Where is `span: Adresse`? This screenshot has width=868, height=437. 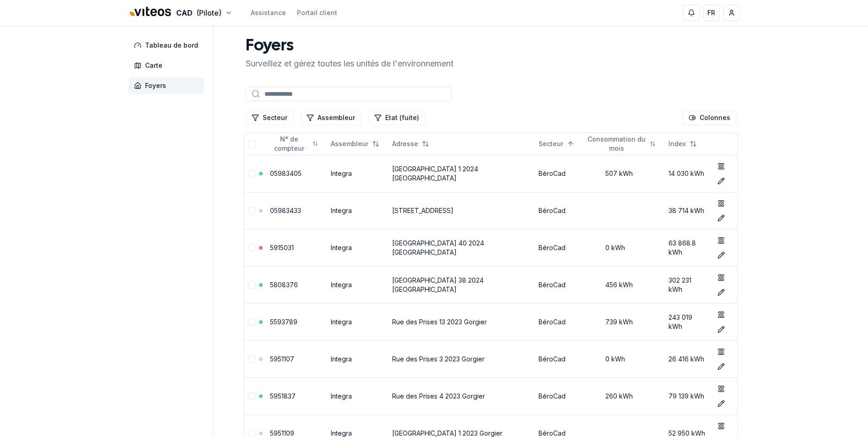
span: Adresse is located at coordinates (405, 144).